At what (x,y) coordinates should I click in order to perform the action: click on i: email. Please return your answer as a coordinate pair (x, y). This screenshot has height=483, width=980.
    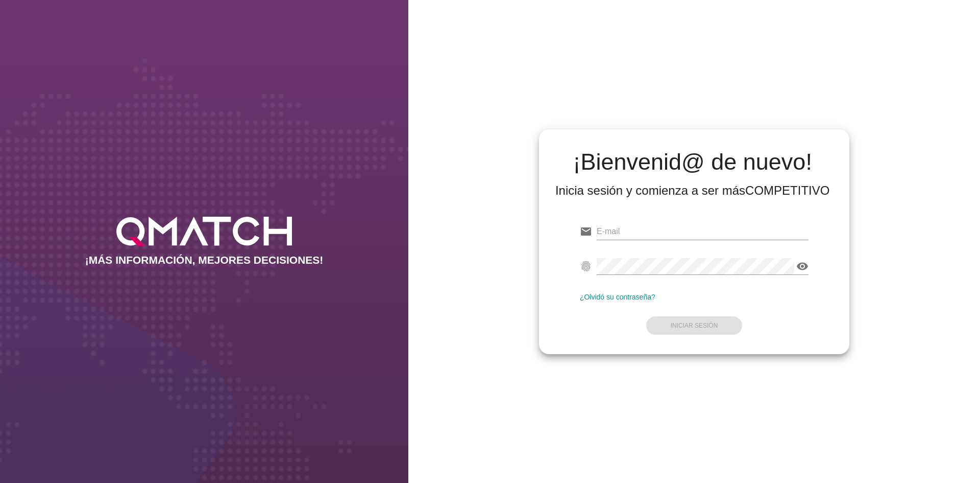
    Looking at the image, I should click on (586, 232).